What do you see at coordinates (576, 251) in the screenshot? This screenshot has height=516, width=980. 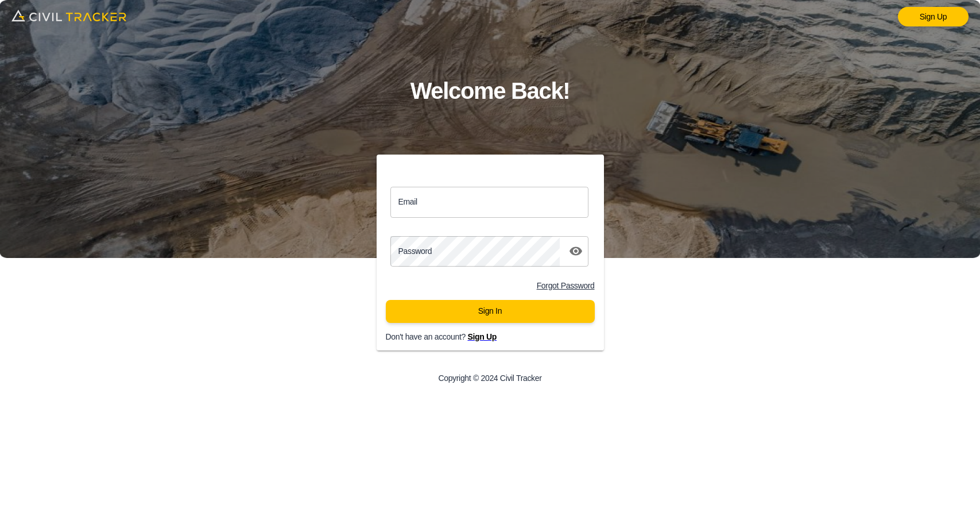 I see `button: toggle password visibility` at bounding box center [576, 251].